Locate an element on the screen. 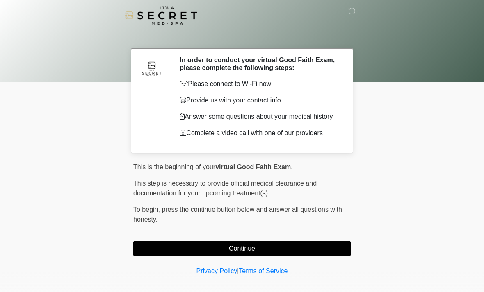  h2: In order to conduct your virtual Good Faith Exam, please complete the following steps: is located at coordinates (259, 64).